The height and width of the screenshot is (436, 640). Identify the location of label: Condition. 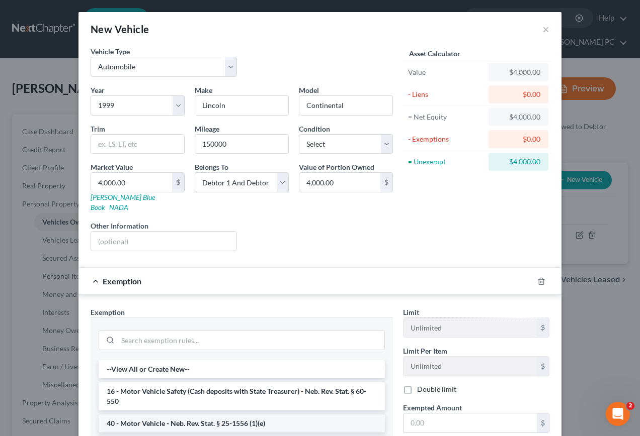
(314, 129).